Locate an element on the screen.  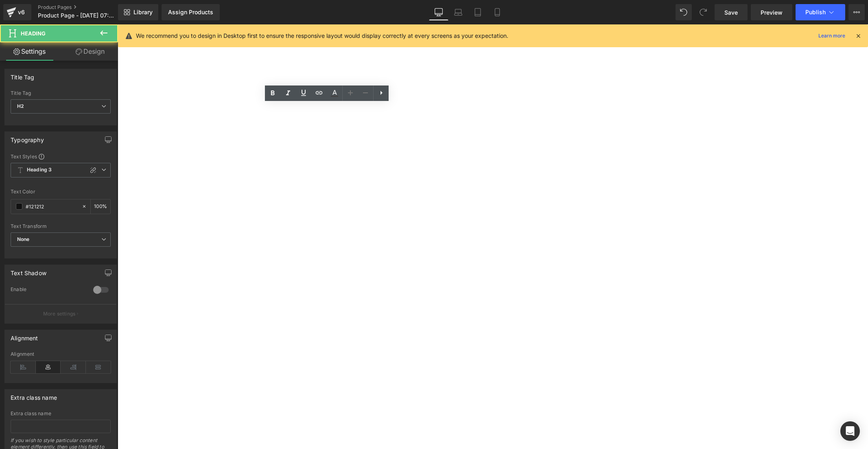
a: Tablet is located at coordinates (478, 12).